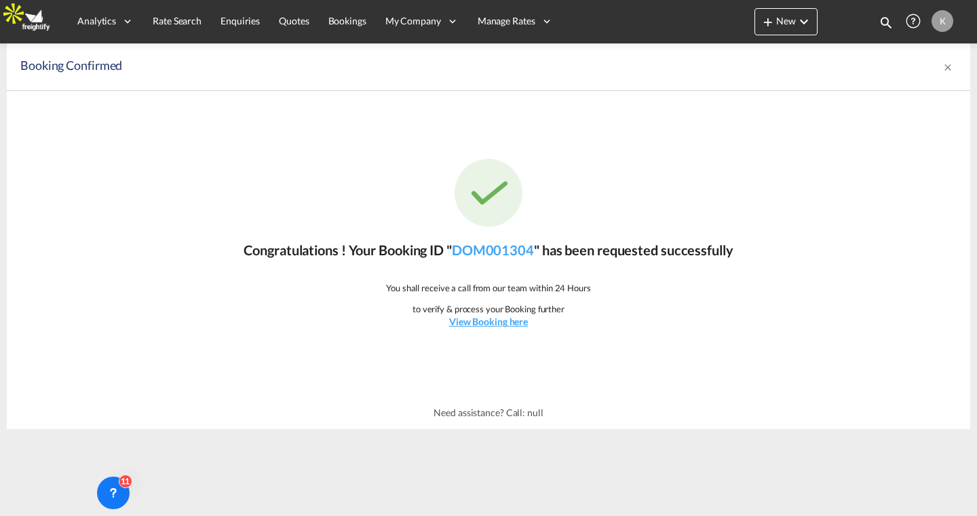  Describe the element at coordinates (948, 67) in the screenshot. I see `md-icon: icon-close` at that location.